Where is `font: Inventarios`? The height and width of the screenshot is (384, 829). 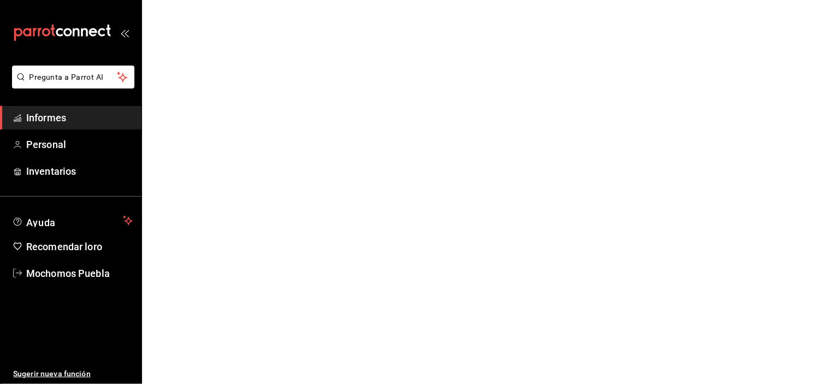 font: Inventarios is located at coordinates (51, 171).